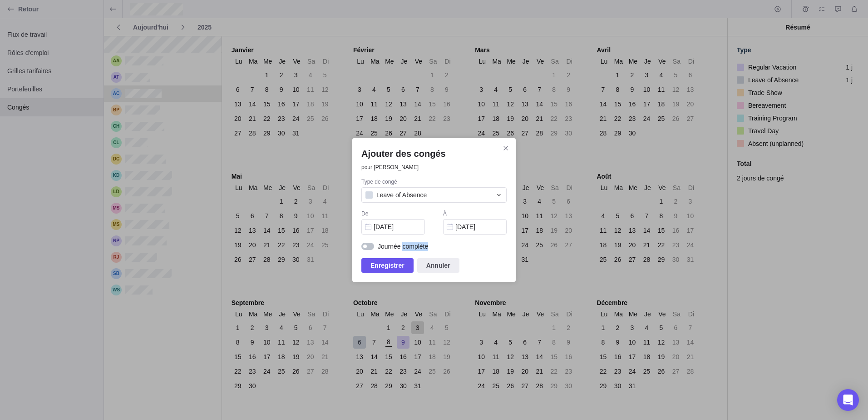  What do you see at coordinates (403, 247) in the screenshot?
I see `span: Journée complète` at bounding box center [403, 247].